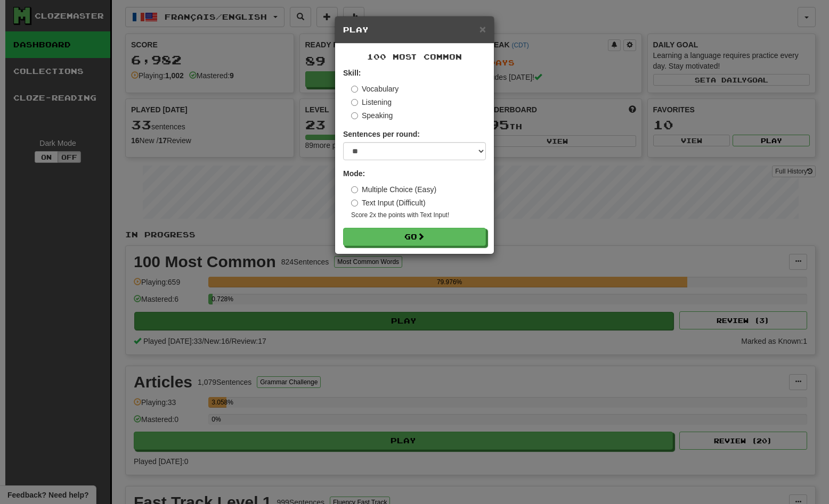 The width and height of the screenshot is (829, 504). I want to click on label: Vocabulary, so click(375, 89).